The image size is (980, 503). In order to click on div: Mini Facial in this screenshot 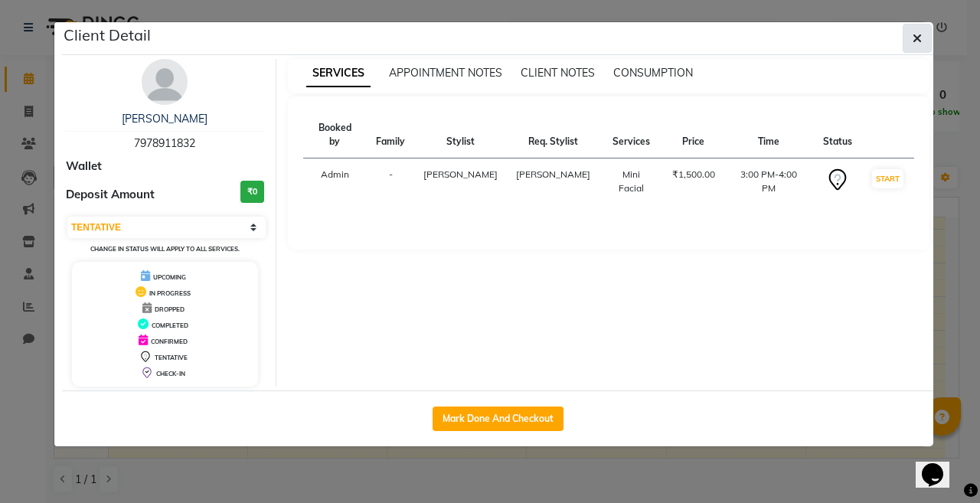, I will do `click(631, 182)`.